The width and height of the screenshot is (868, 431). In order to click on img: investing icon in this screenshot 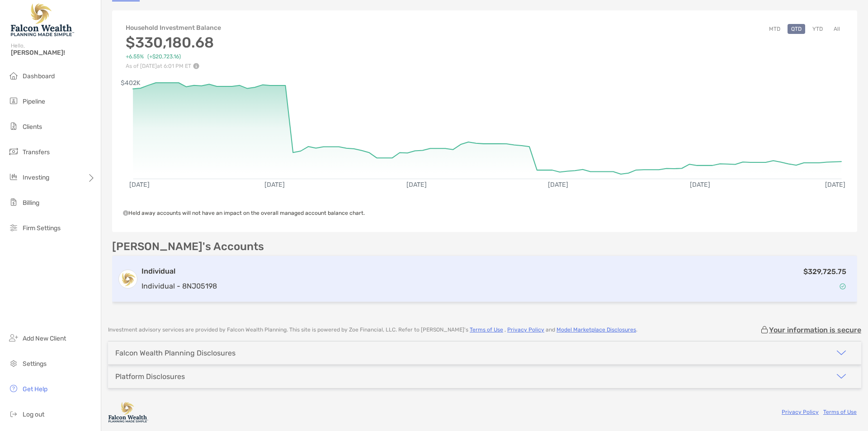, I will do `click(13, 177)`.